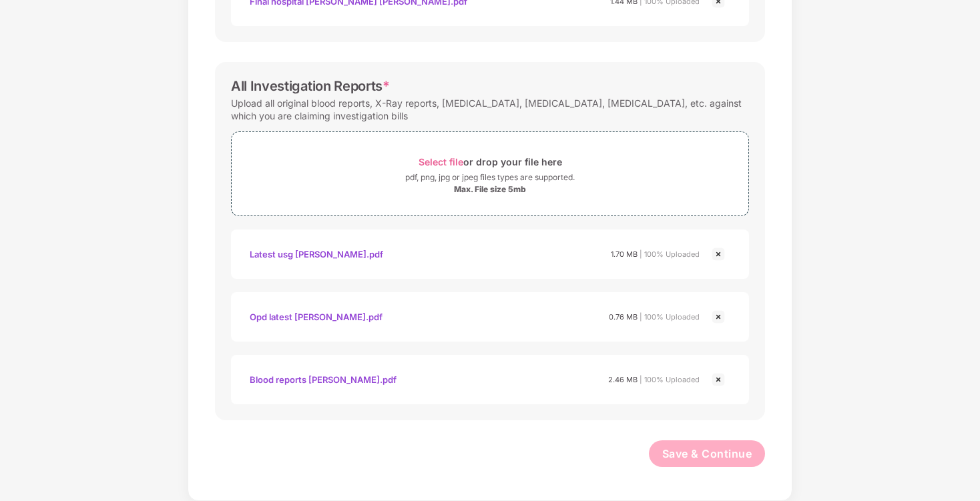 The height and width of the screenshot is (501, 980). I want to click on span: Select file, so click(441, 161).